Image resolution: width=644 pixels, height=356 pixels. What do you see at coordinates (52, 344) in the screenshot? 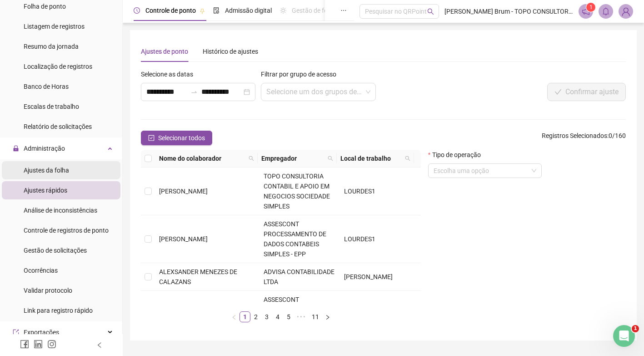
I see `span: instagram` at bounding box center [52, 344].